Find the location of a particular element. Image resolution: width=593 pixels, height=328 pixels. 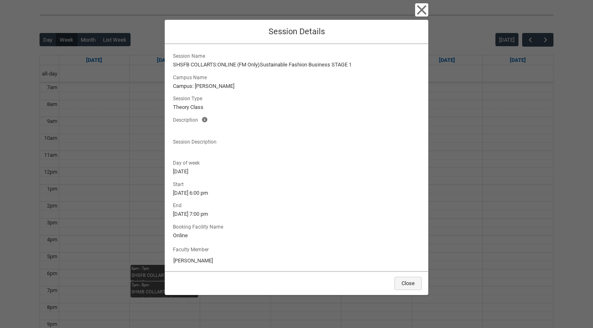

label: Faculty Member is located at coordinates (192, 248).